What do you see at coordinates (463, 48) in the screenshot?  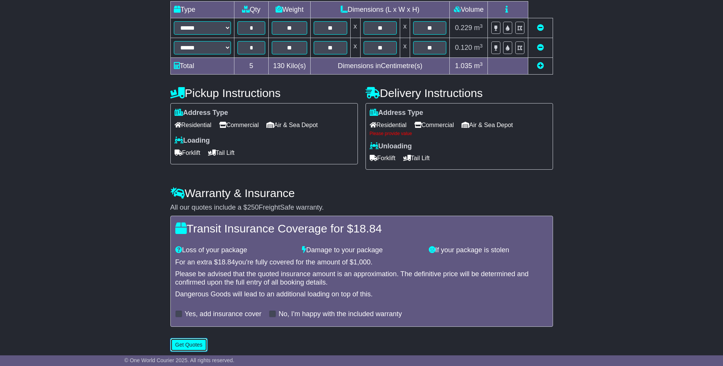 I see `span: 0.120` at bounding box center [463, 48].